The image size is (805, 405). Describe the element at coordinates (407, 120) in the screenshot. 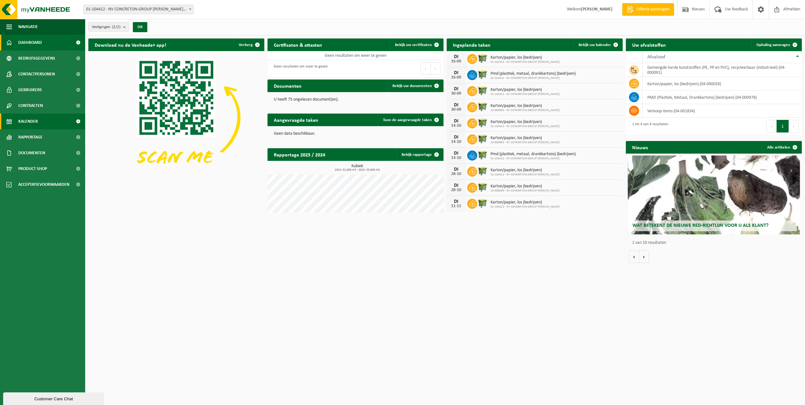

I see `span: Toon de aangevraagde taken` at that location.